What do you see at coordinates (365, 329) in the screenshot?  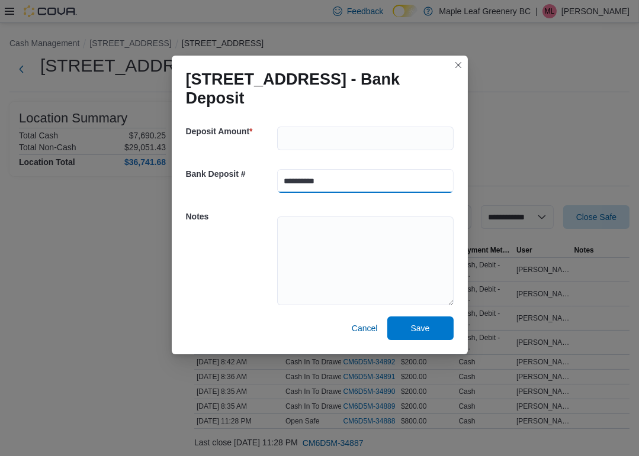 I see `button: Cancel` at bounding box center [365, 329].